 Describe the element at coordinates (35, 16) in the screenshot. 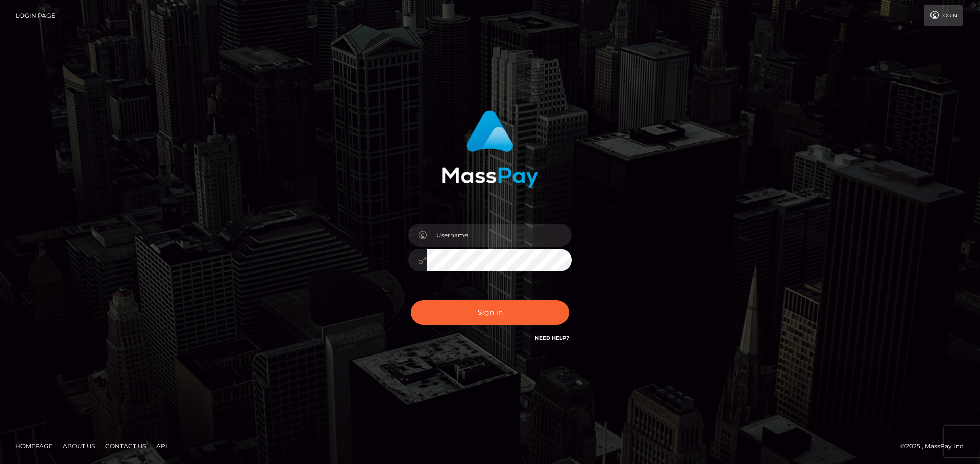

I see `a: Login Page` at that location.